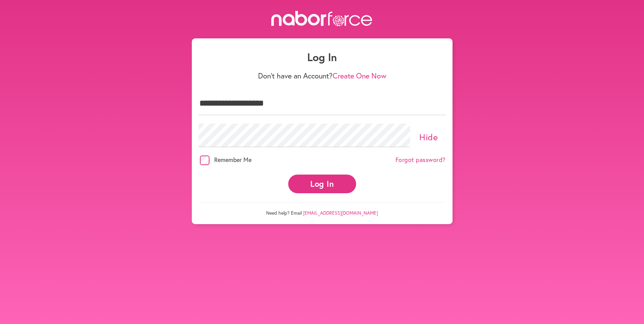  What do you see at coordinates (360, 76) in the screenshot?
I see `a: Create One Now` at bounding box center [360, 76].